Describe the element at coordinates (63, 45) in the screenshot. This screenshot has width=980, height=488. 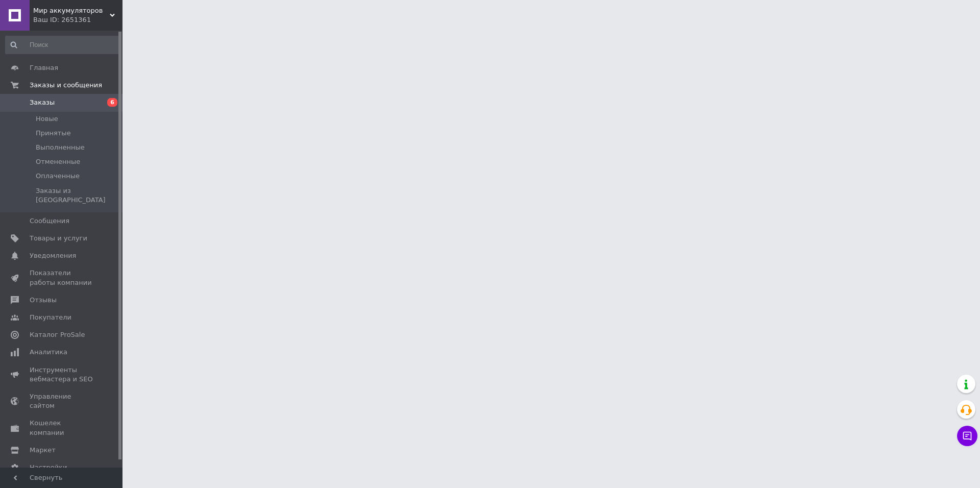
I see `input: Поиск` at that location.